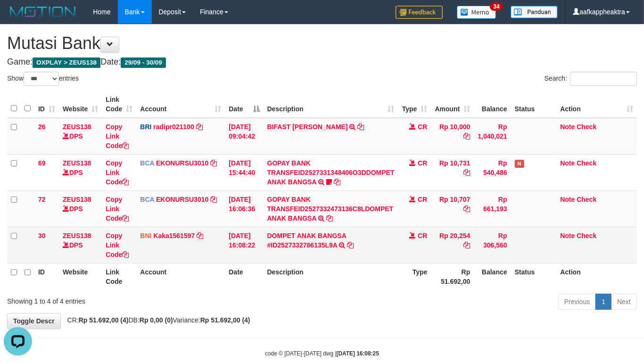 This screenshot has height=363, width=644. I want to click on th: Account: activate to sort column ascending, so click(180, 104).